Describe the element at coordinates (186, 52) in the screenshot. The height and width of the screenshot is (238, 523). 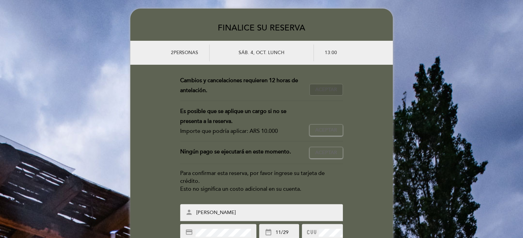
I see `span: personas` at that location.